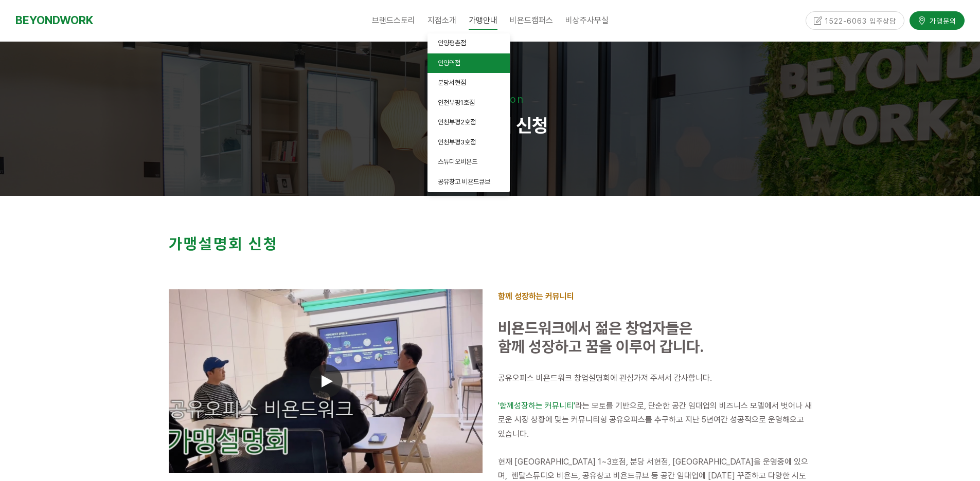 This screenshot has width=980, height=481. What do you see at coordinates (442, 20) in the screenshot?
I see `span: 지점소개` at bounding box center [442, 20].